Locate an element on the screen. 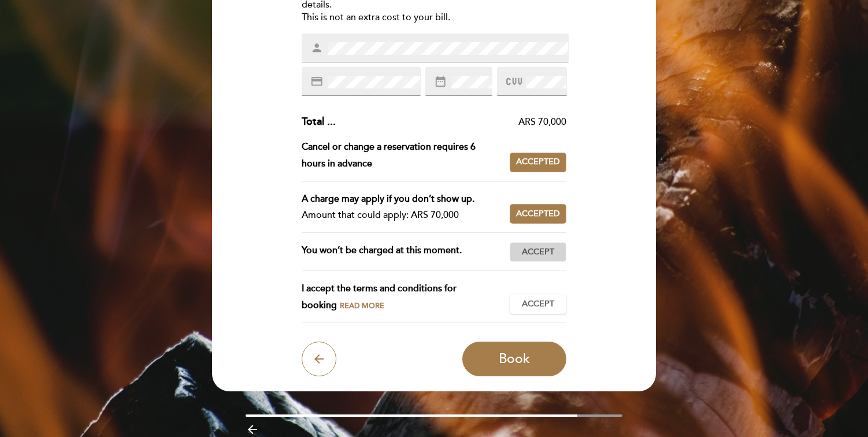 This screenshot has height=437, width=868. span: Book is located at coordinates (514, 359).